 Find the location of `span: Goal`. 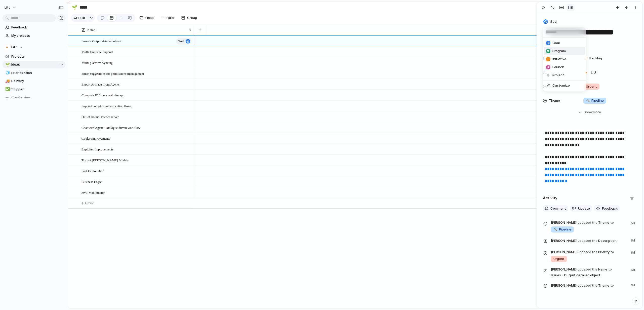

span: Goal is located at coordinates (556, 43).